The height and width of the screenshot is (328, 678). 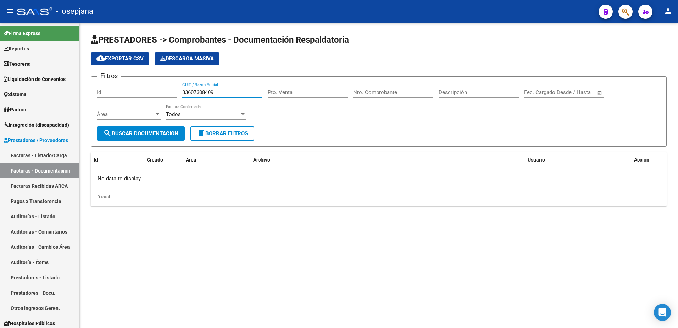 What do you see at coordinates (379, 179) in the screenshot?
I see `div: No data to display` at bounding box center [379, 179].